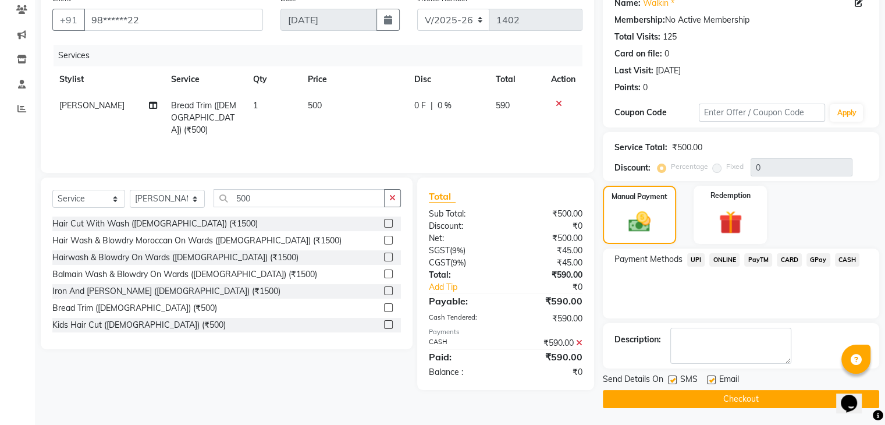 This screenshot has width=885, height=425. I want to click on span: Payment Methods, so click(648, 259).